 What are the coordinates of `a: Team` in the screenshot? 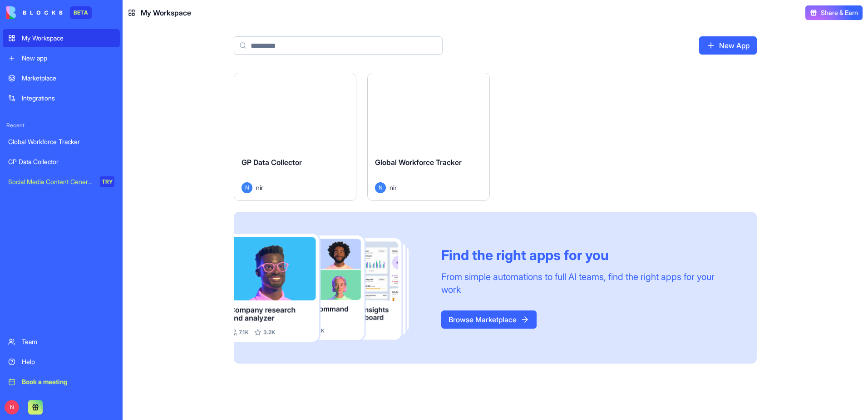 It's located at (61, 341).